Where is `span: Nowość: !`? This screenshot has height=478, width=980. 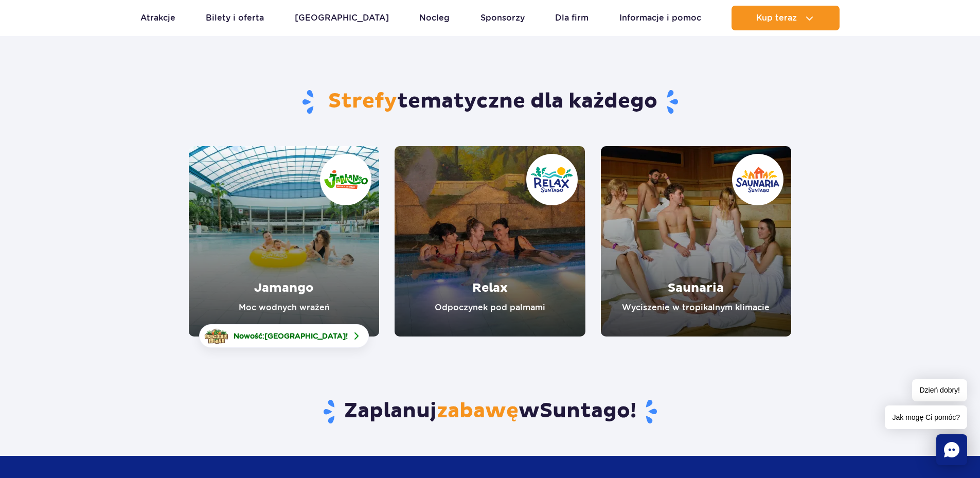
span: Nowość: ! is located at coordinates (291, 336).